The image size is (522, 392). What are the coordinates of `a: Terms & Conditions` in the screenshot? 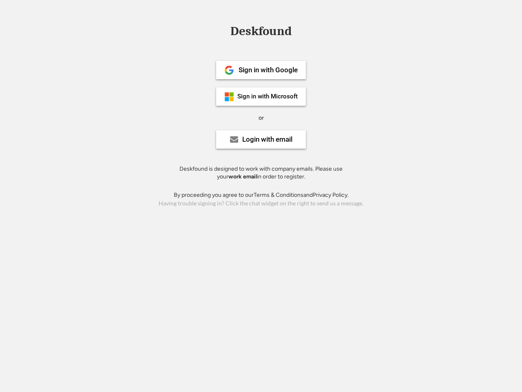 It's located at (279, 195).